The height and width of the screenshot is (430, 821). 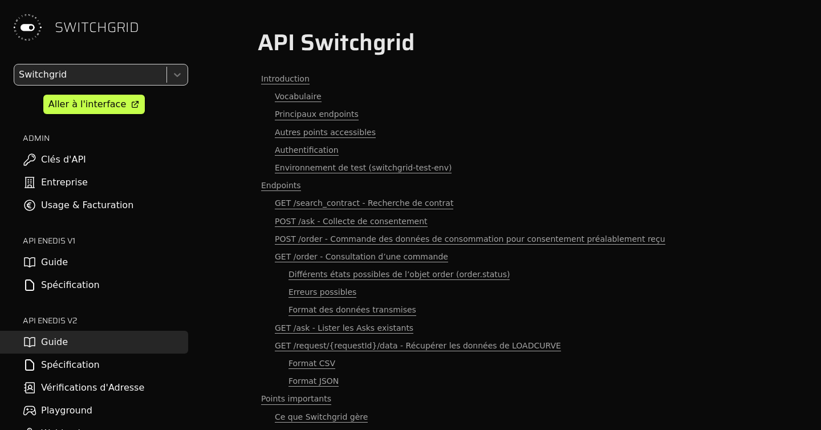 I want to click on img: Switchgrid Logo, so click(x=27, y=27).